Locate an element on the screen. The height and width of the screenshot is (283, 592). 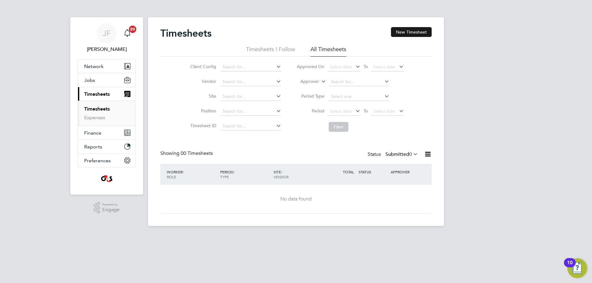
button: Timesheets is located at coordinates (107, 94).